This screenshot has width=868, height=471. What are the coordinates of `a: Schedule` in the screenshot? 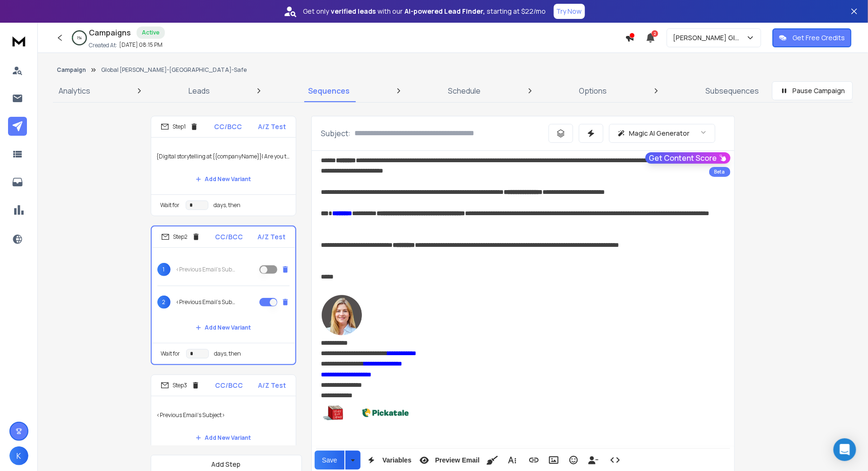 It's located at (464, 91).